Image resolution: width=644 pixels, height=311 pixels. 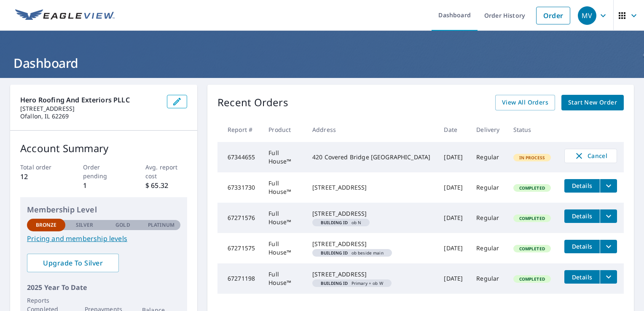 I want to click on p: Account Summary, so click(x=103, y=149).